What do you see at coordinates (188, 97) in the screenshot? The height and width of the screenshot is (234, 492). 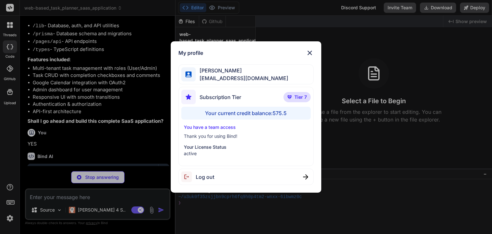 I see `img: subscription` at bounding box center [188, 97].